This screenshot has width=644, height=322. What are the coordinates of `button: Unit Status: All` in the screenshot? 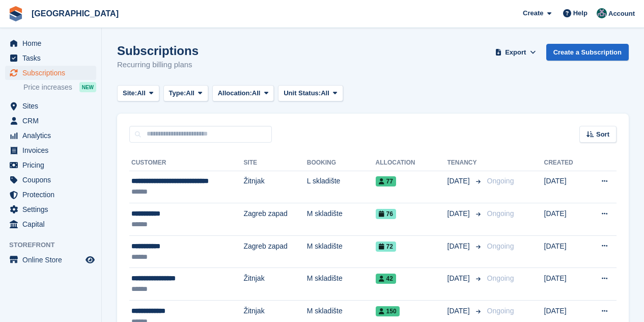 It's located at (310, 93).